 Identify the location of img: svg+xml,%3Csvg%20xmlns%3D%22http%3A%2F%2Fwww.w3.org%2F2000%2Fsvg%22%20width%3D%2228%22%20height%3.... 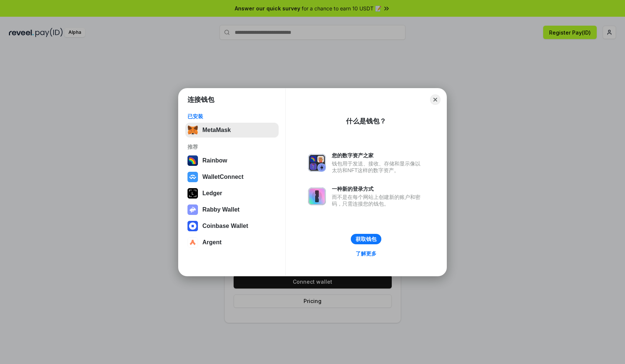
(193, 194).